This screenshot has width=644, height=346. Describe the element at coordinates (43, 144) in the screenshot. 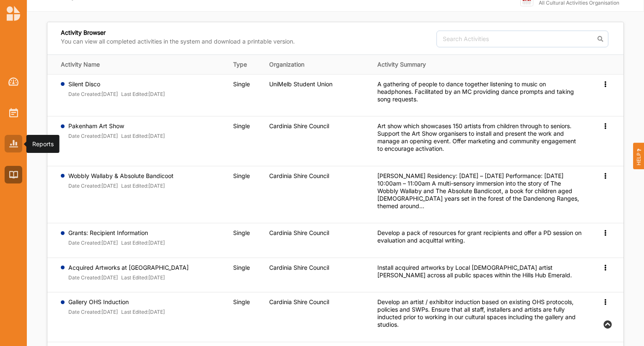

I see `div: Reports` at that location.